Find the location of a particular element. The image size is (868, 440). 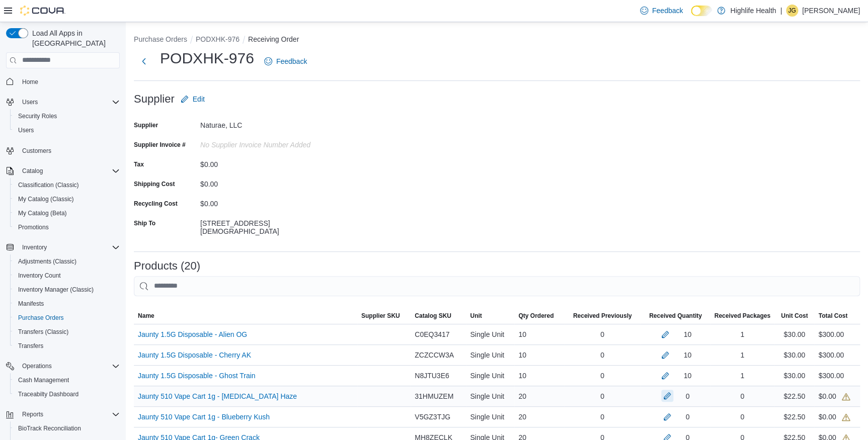

p: Highlife Health is located at coordinates (753, 10).